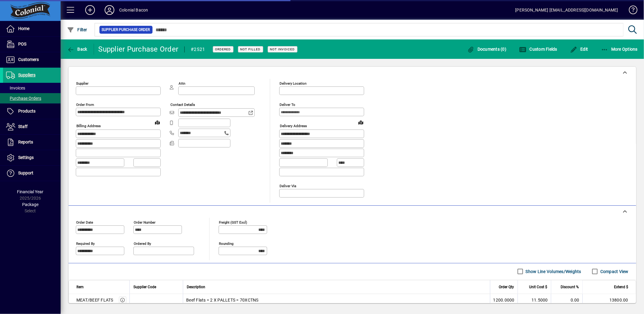 This screenshot has width=644, height=314. Describe the element at coordinates (630, 11) in the screenshot. I see `a: Knowledge Base` at that location.